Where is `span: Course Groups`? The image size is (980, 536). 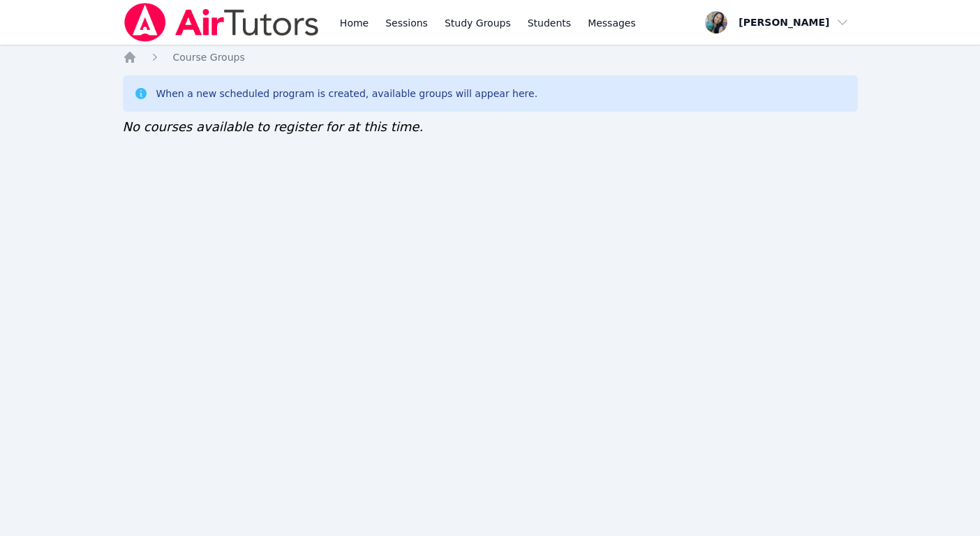 span: Course Groups is located at coordinates (208, 57).